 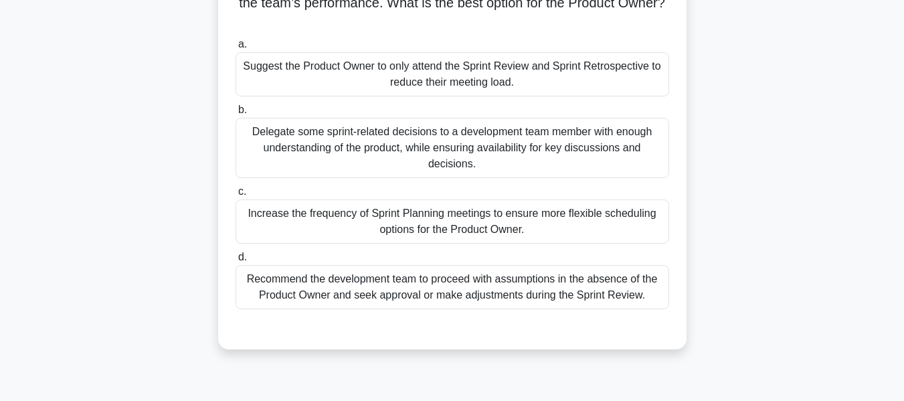 What do you see at coordinates (452, 287) in the screenshot?
I see `div: Recommend the development team to proceed with assumptions in the absence of the Product Owner an...` at bounding box center [452, 287].